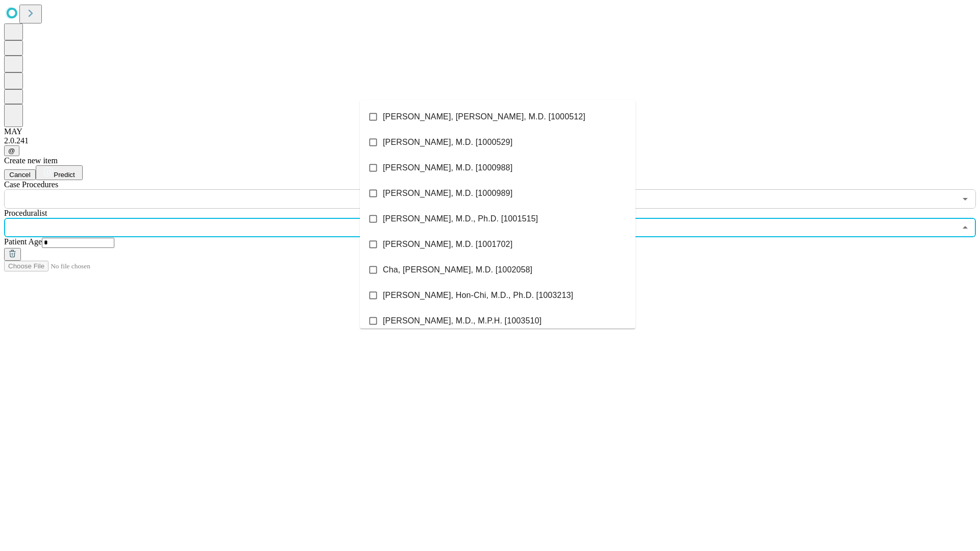  What do you see at coordinates (20, 174) in the screenshot?
I see `span: Cancel` at bounding box center [20, 174].